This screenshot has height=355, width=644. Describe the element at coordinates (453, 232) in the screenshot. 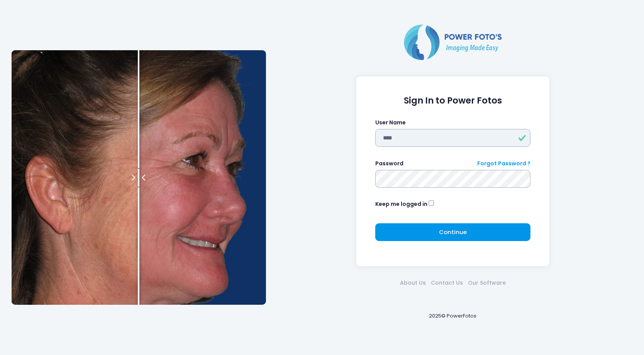

I see `span: Continue` at that location.